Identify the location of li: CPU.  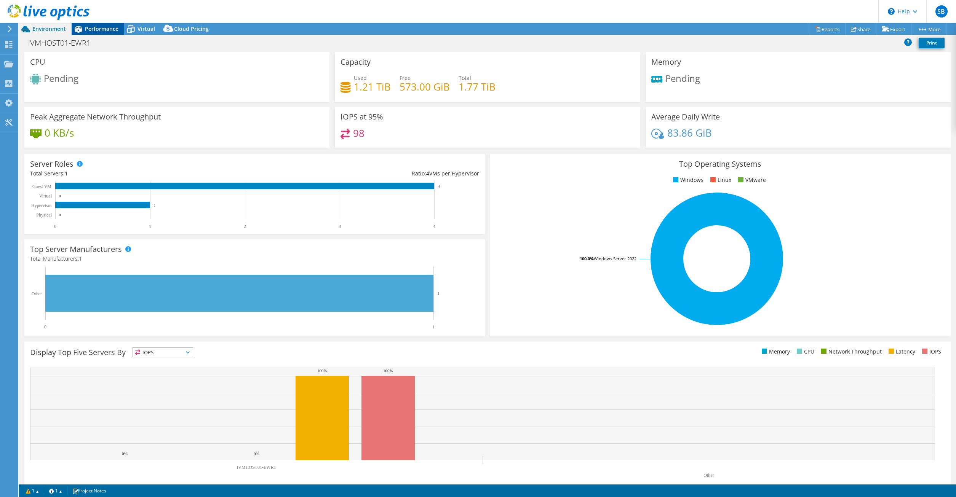
(804, 352).